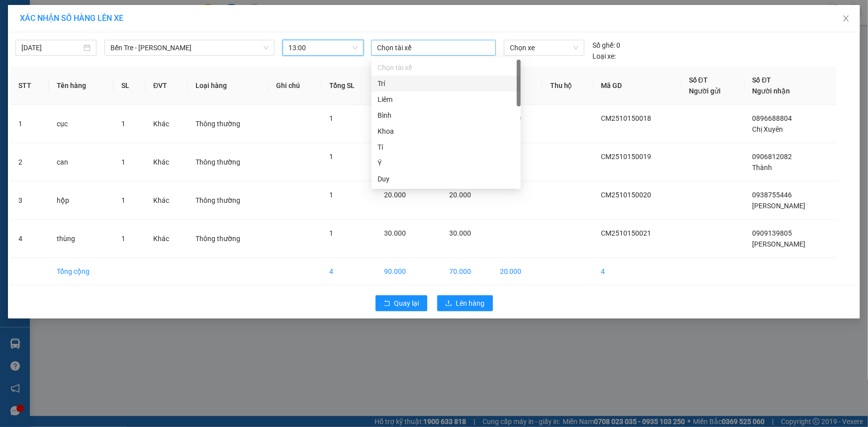 The image size is (868, 427). I want to click on div: Trí, so click(447, 84).